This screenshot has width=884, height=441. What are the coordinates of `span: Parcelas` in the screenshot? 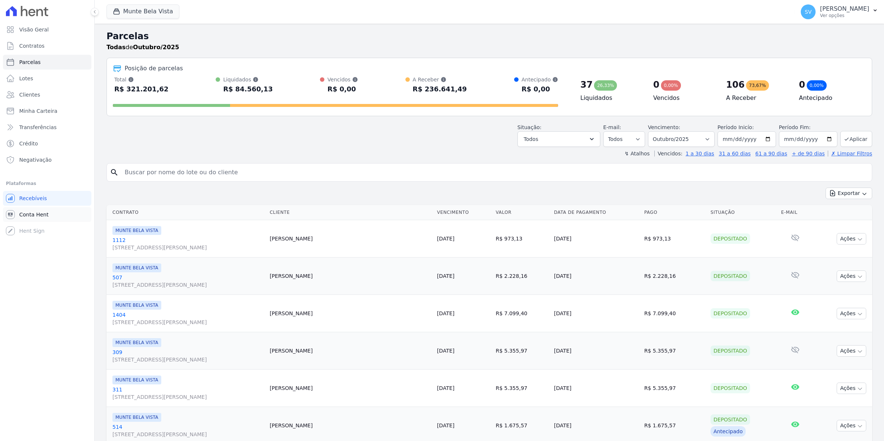 It's located at (30, 62).